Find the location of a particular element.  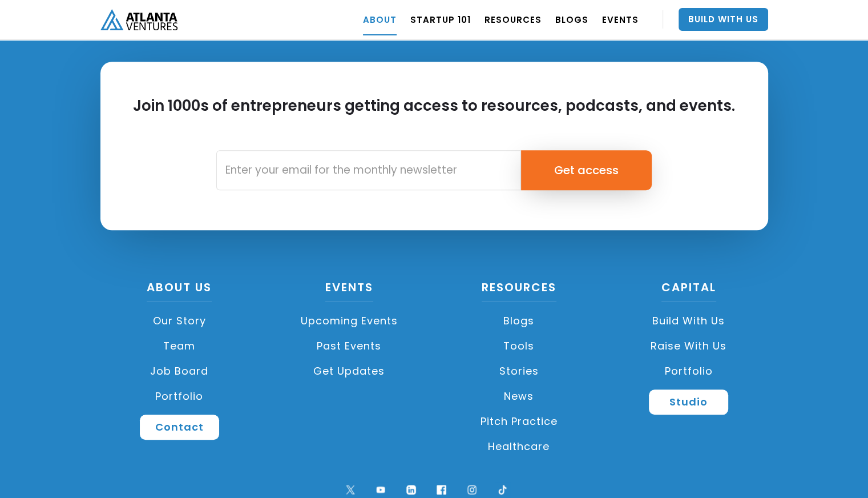

img: linkedin logo is located at coordinates (411, 489).